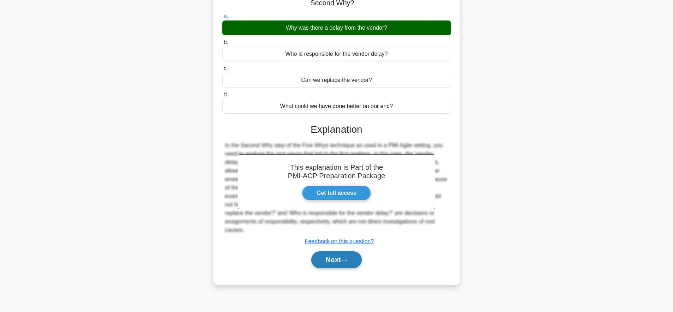  Describe the element at coordinates (336, 130) in the screenshot. I see `h3: Explanation` at that location.